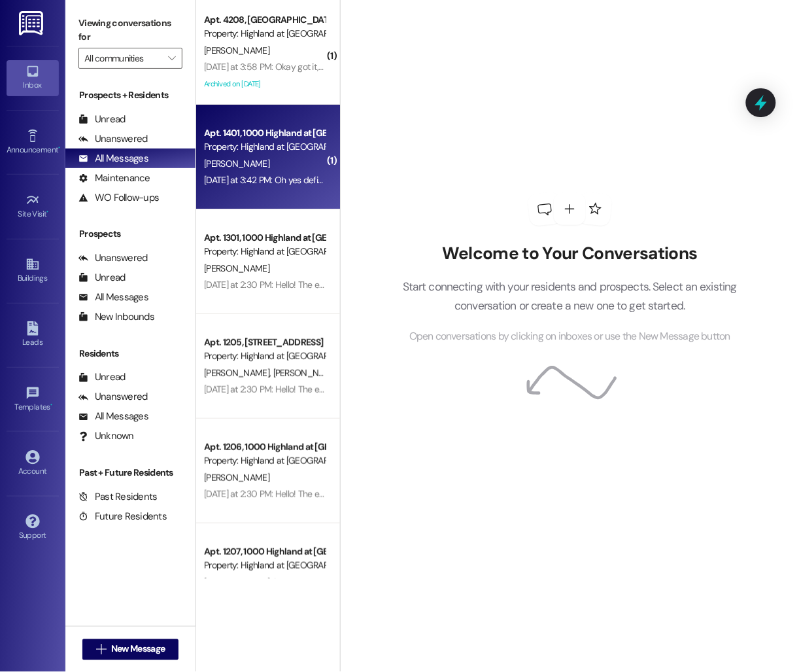 The image size is (799, 672). What do you see at coordinates (130, 354) in the screenshot?
I see `div: Residents` at bounding box center [130, 354].